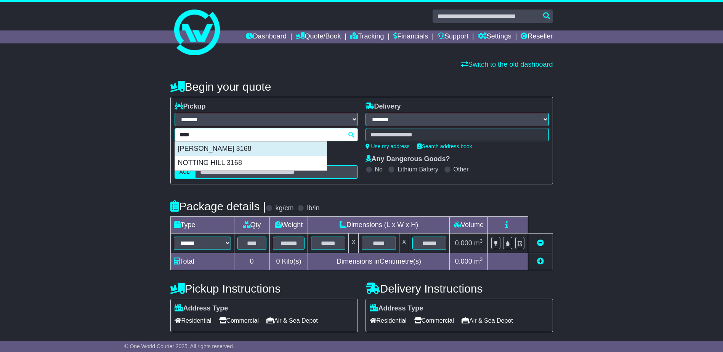 This screenshot has height=352, width=723. I want to click on a: Add new item, so click(540, 261).